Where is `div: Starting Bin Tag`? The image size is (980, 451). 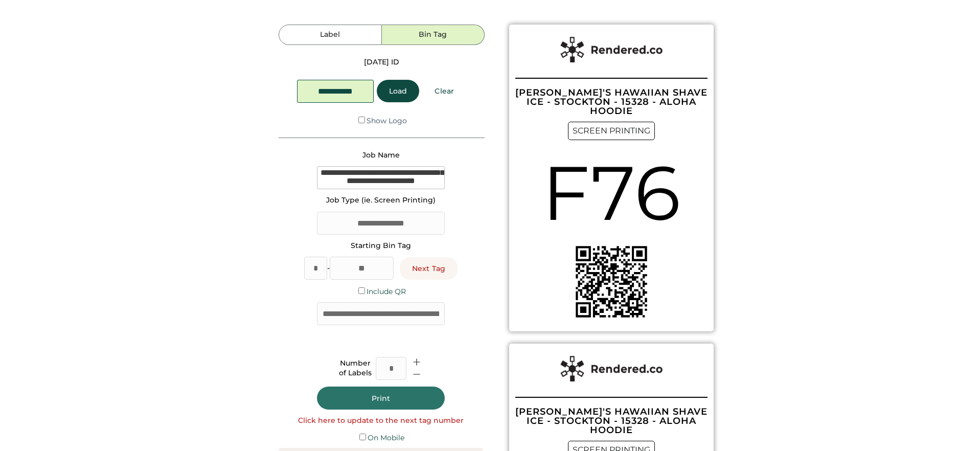 div: Starting Bin Tag is located at coordinates (381, 246).